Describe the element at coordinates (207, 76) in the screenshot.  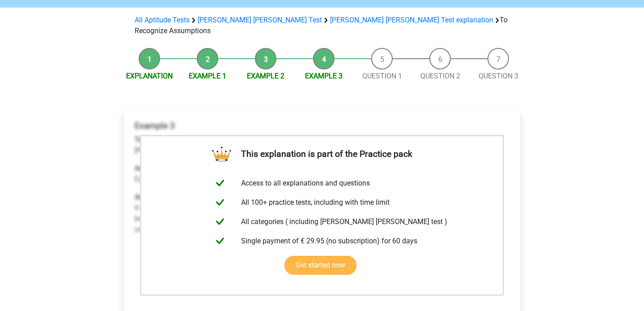
I see `a: Example 1` at that location.